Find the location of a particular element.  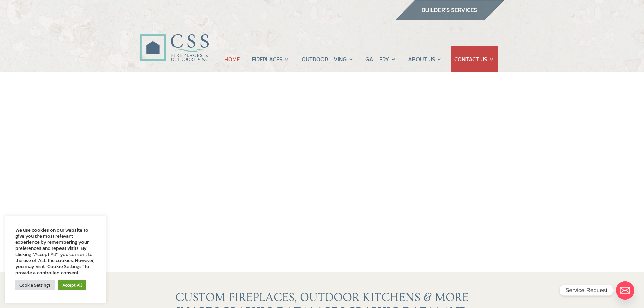

a: builder services construction supply is located at coordinates (450, 18).